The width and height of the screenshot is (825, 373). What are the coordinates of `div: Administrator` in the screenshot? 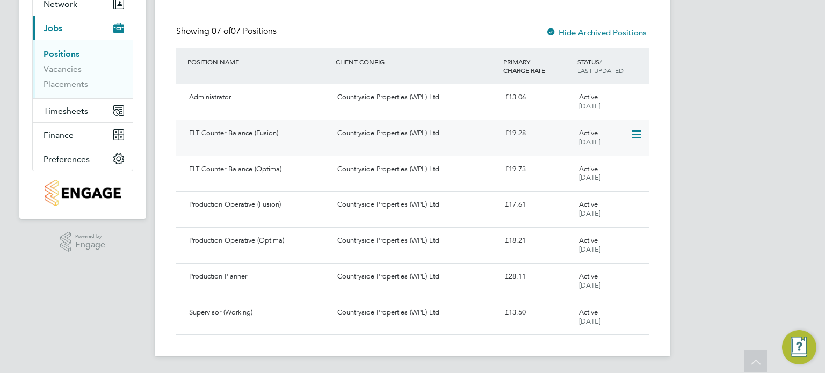 It's located at (259, 97).